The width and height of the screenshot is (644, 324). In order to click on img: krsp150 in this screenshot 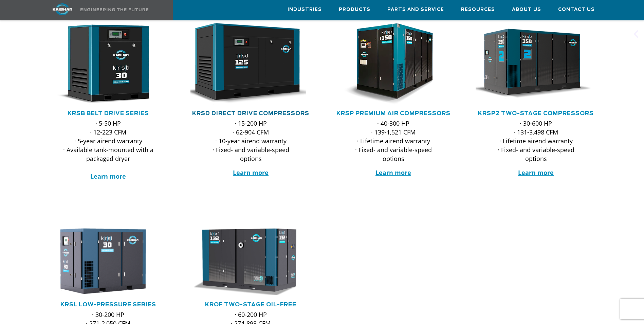, I will do `click(388, 64)`.